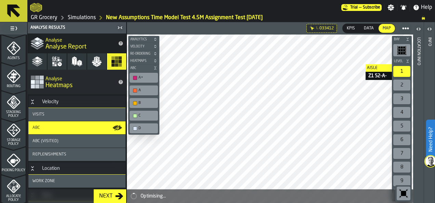 The width and height of the screenshot is (435, 203). I want to click on header: Location Info, so click(419, 113).